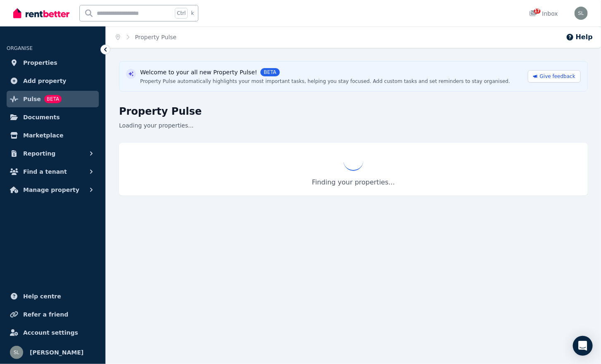  What do you see at coordinates (19, 49) in the screenshot?
I see `span: ORGANISE` at bounding box center [19, 49].